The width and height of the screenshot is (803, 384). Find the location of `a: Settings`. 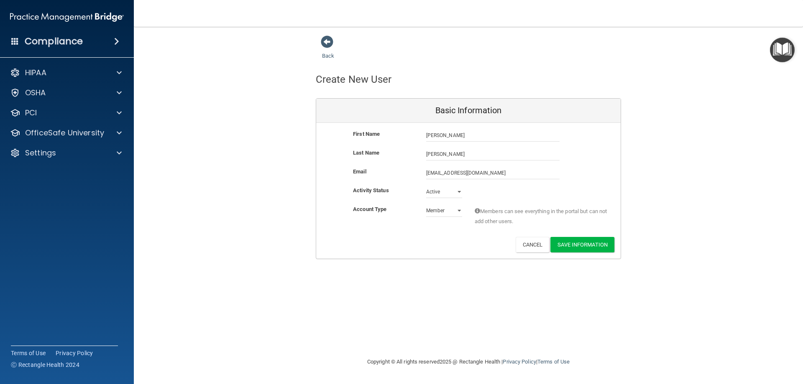

a: Settings is located at coordinates (66, 153).